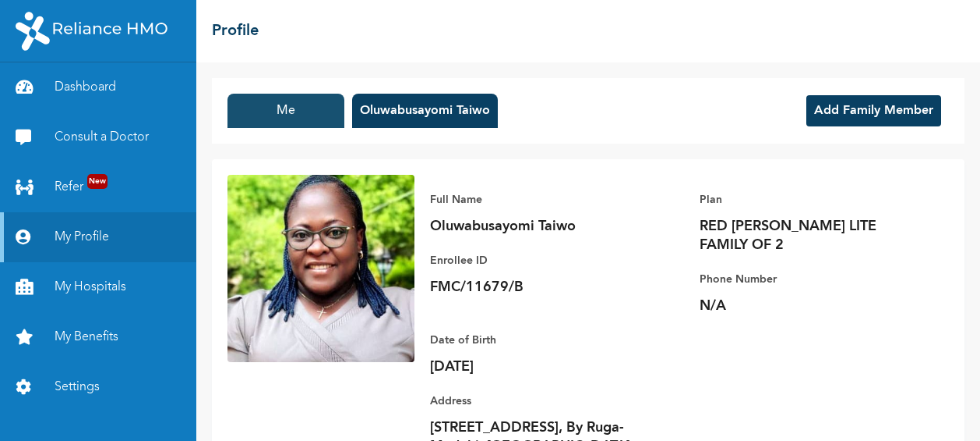 This screenshot has width=980, height=441. I want to click on button: Me, so click(285, 110).